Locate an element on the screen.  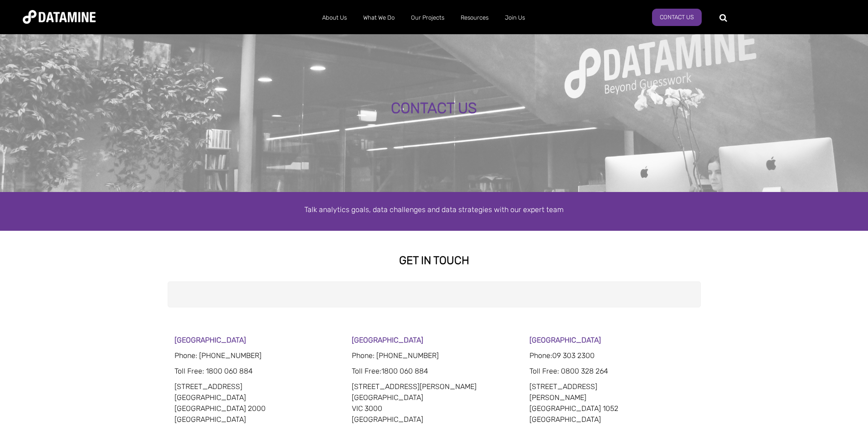
img: Datamine is located at coordinates (59, 17).